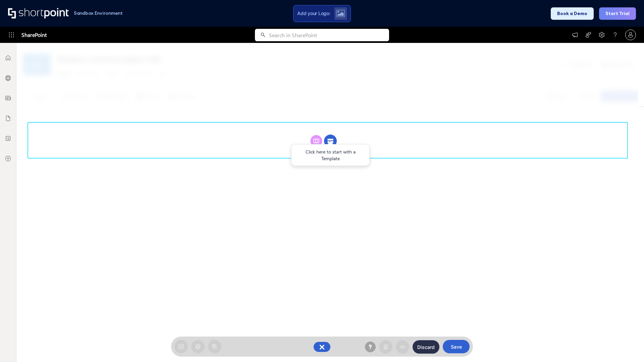  What do you see at coordinates (98, 13) in the screenshot?
I see `h1: Sandbox Environment` at bounding box center [98, 13].